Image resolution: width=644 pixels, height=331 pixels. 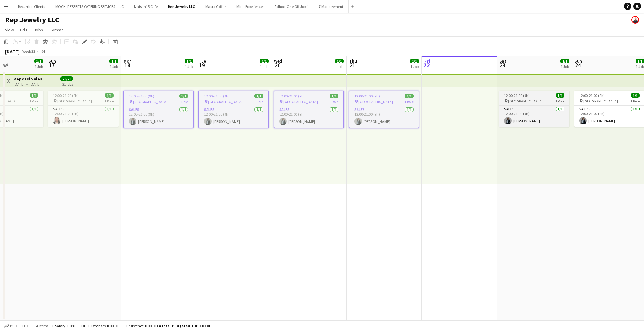 I want to click on span: 19, so click(x=202, y=65).